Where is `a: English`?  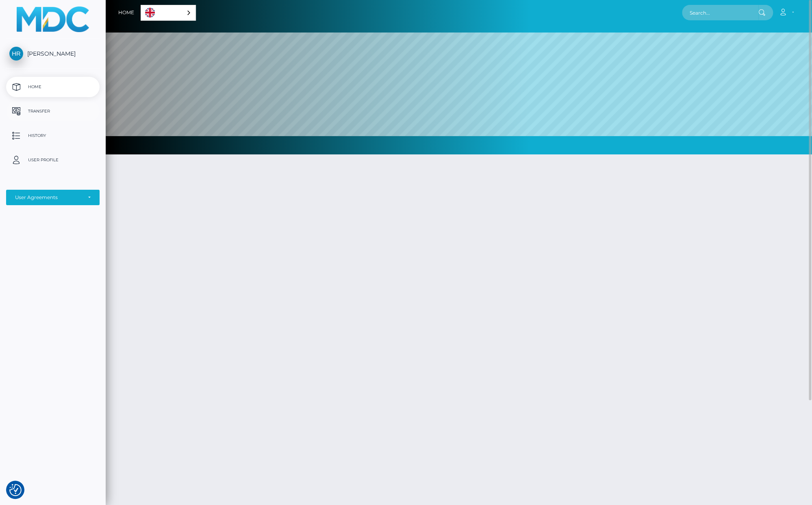 a: English is located at coordinates (168, 12).